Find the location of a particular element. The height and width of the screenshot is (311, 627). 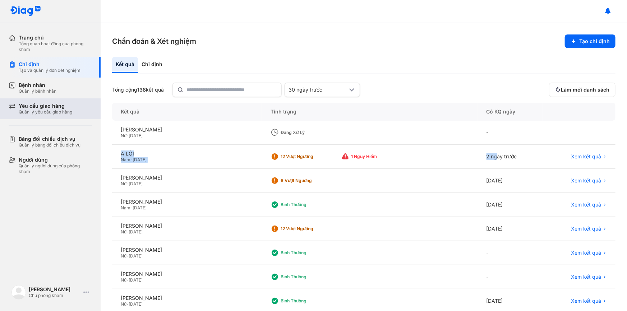

div: 6 Vượt ngưỡng is located at coordinates (309, 181).